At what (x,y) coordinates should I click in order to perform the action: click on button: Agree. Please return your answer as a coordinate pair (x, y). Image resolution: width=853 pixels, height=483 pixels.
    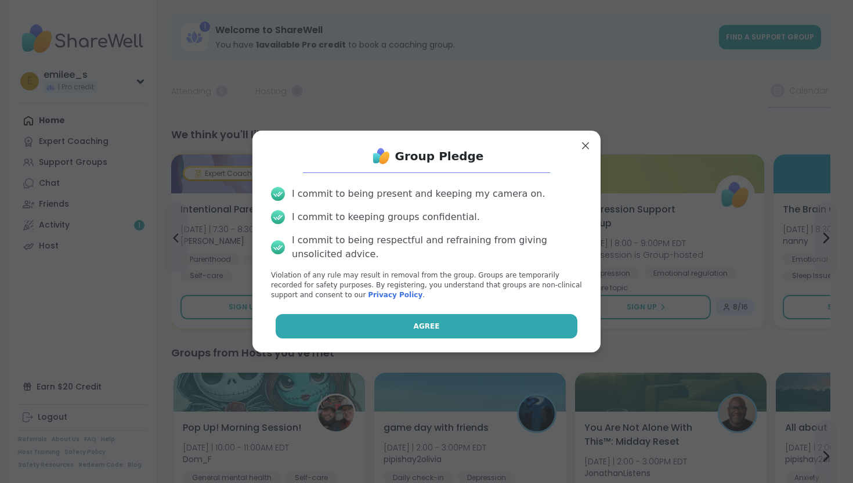
    Looking at the image, I should click on (426, 326).